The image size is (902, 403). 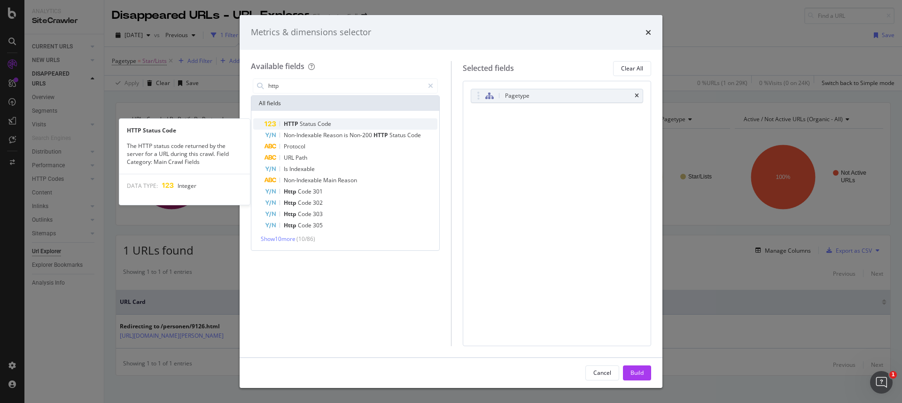 What do you see at coordinates (311, 32) in the screenshot?
I see `div: Metrics & dimensions selector` at bounding box center [311, 32].